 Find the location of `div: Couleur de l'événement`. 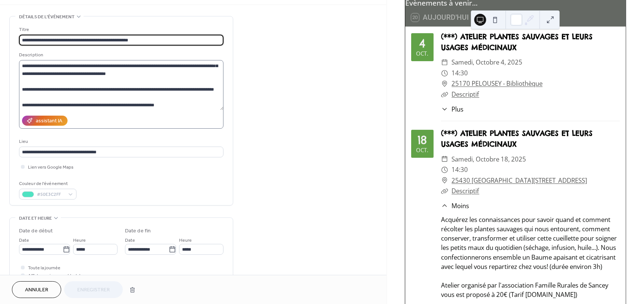

div: Couleur de l'événement is located at coordinates (47, 183).